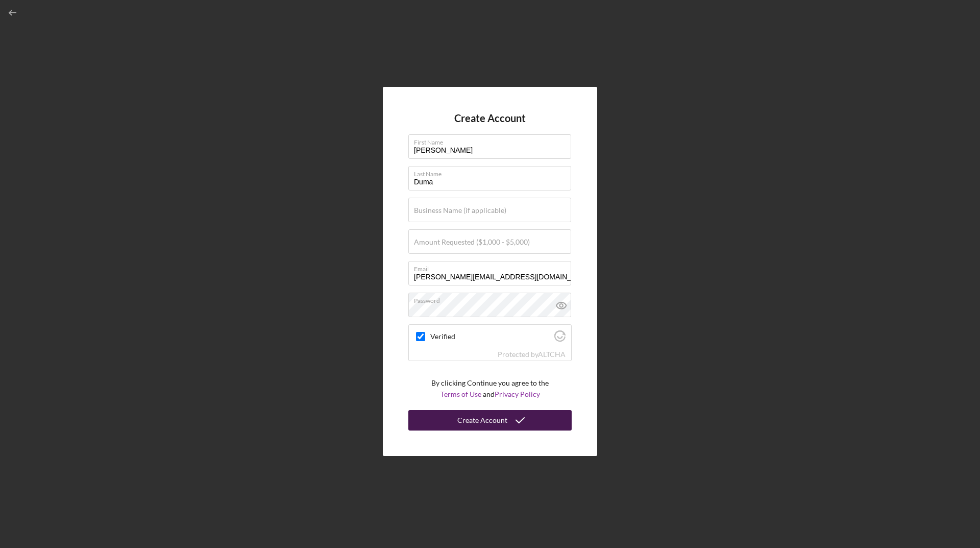  Describe the element at coordinates (490, 118) in the screenshot. I see `h4: Create Account` at that location.